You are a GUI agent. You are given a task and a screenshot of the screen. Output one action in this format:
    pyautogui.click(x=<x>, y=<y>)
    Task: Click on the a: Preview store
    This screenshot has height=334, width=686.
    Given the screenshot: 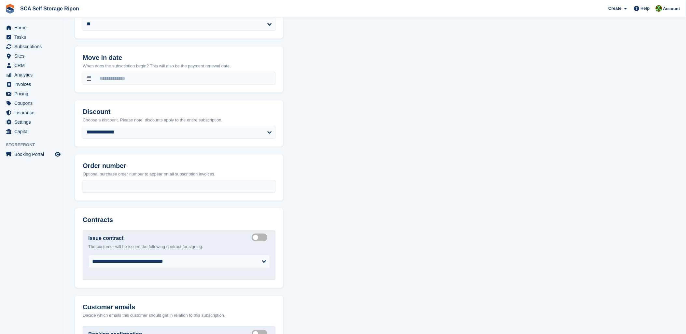 What is the action you would take?
    pyautogui.click(x=58, y=154)
    